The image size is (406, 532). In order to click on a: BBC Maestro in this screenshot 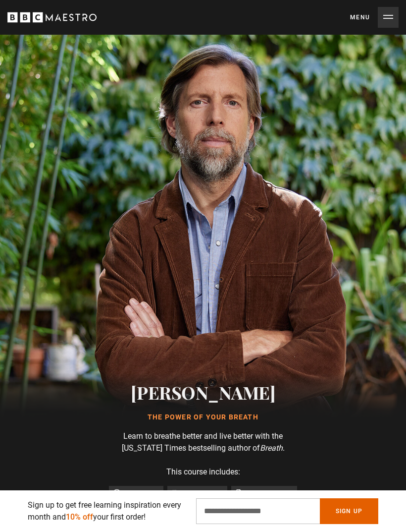, I will do `click(52, 17)`.